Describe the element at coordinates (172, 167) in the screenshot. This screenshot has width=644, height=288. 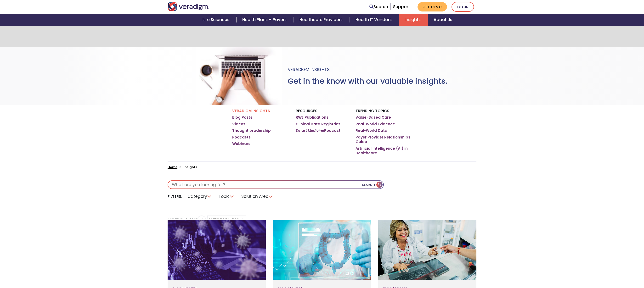
I see `a: Home` at that location.